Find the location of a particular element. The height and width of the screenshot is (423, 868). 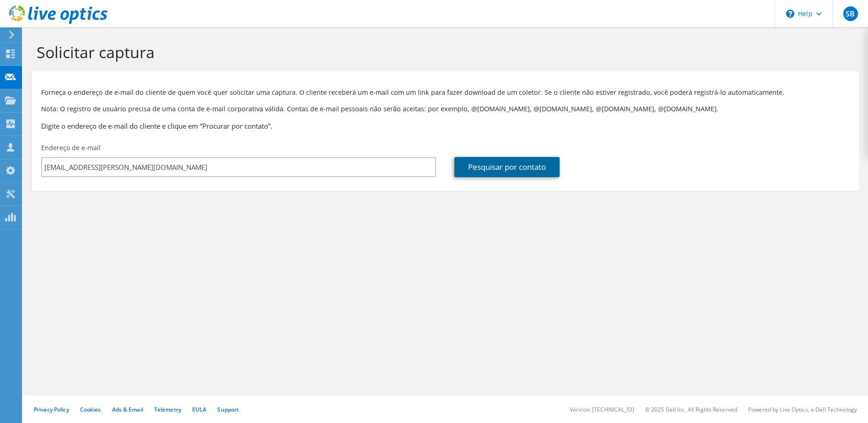

a: Support is located at coordinates (228, 410).